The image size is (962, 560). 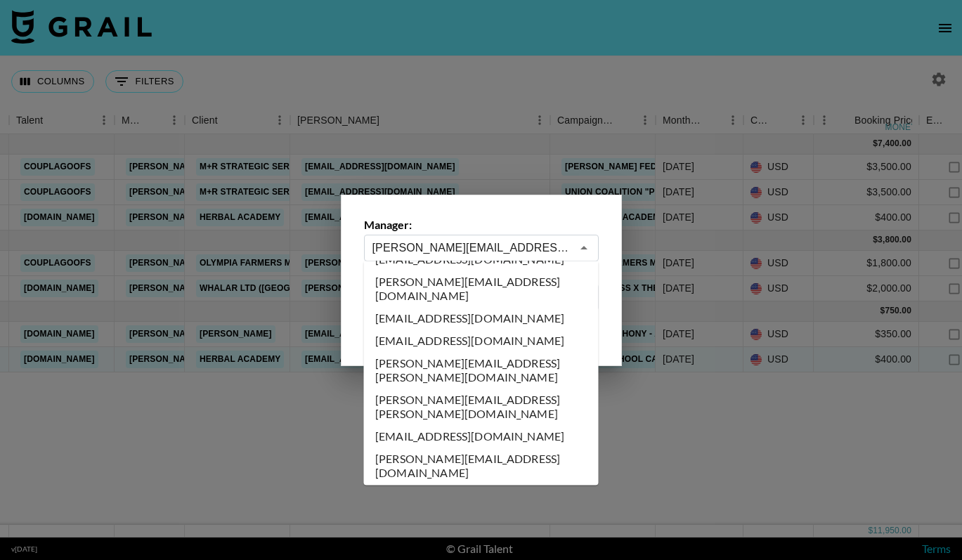 I want to click on label: Manager:, so click(x=481, y=225).